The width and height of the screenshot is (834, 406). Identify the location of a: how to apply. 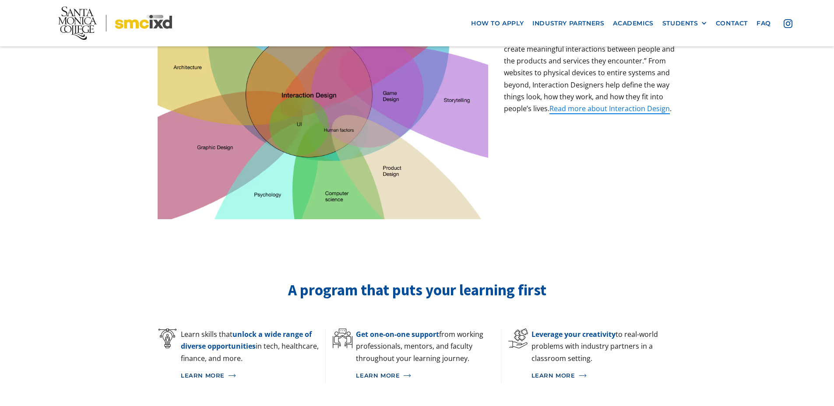
(497, 23).